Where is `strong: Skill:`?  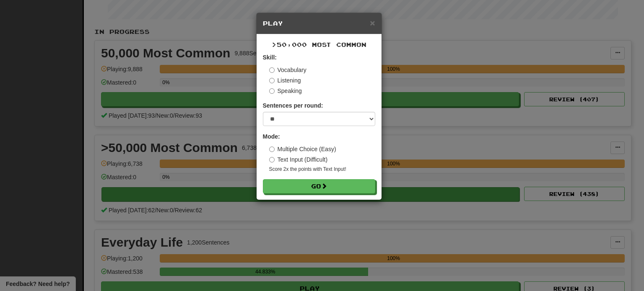 strong: Skill: is located at coordinates (269, 58).